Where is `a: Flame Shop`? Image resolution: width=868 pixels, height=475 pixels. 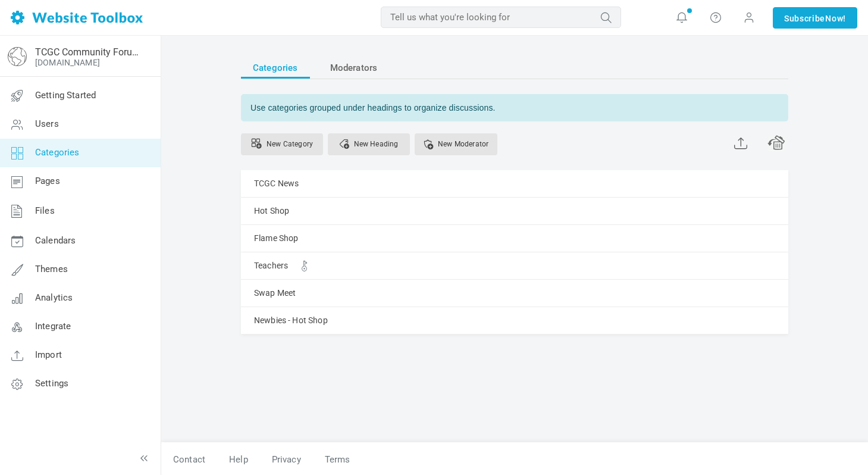
a: Flame Shop is located at coordinates (276, 238).